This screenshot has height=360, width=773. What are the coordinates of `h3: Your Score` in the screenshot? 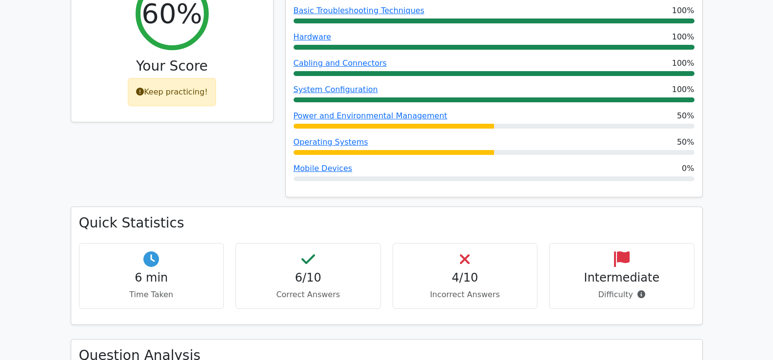 It's located at (172, 66).